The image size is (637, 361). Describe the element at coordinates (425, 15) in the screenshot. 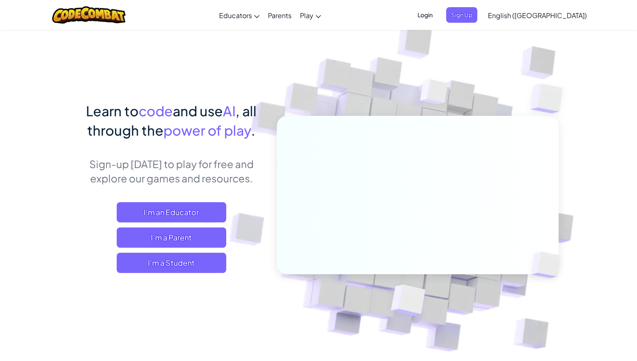

I see `span: Login` at that location.